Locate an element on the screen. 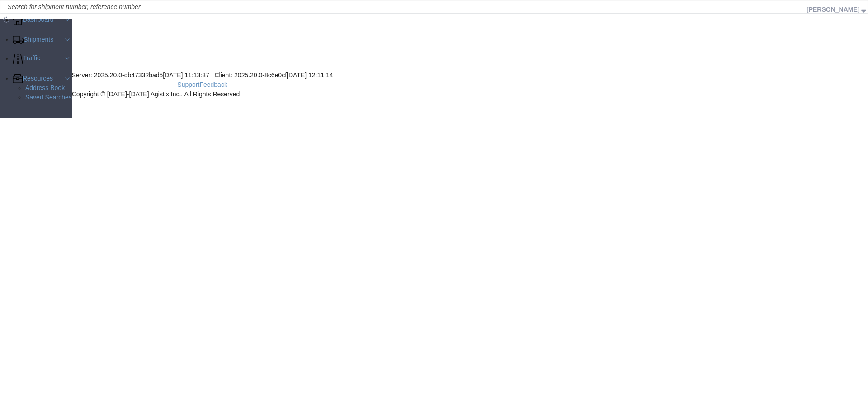  a: Traffic is located at coordinates (42, 58).